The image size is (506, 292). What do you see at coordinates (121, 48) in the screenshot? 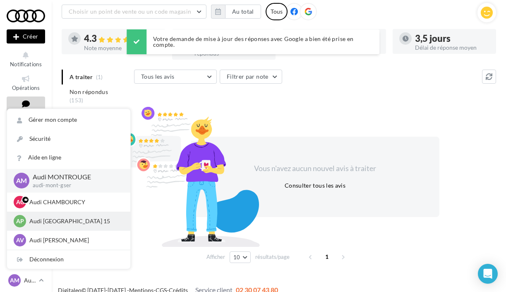
I see `div: Note moyenne` at bounding box center [121, 48].